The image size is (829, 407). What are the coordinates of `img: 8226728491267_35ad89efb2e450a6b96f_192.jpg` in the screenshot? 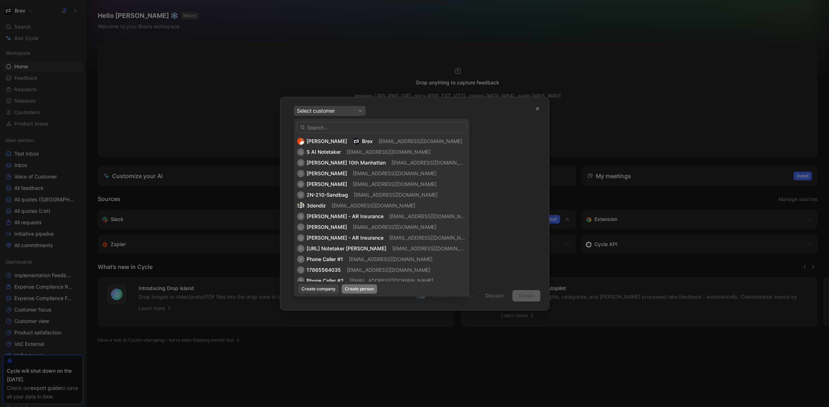 It's located at (301, 141).